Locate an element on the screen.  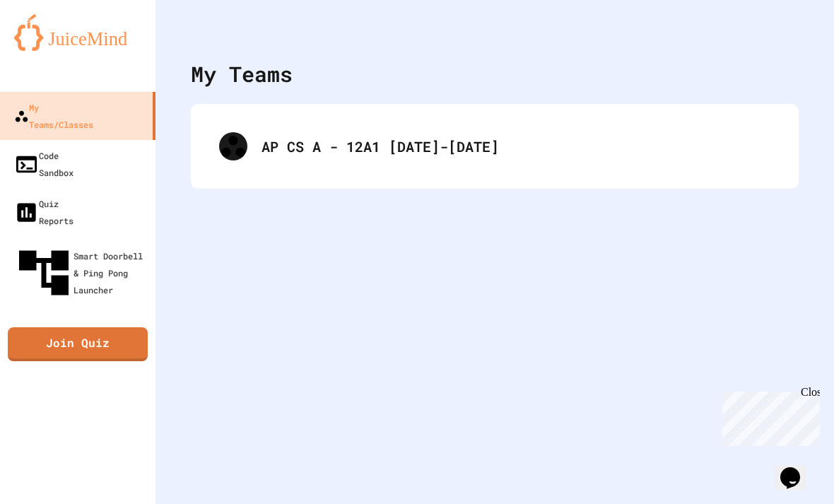
div: Smart Doorbell & Ping Pong Launcher is located at coordinates (82, 273).